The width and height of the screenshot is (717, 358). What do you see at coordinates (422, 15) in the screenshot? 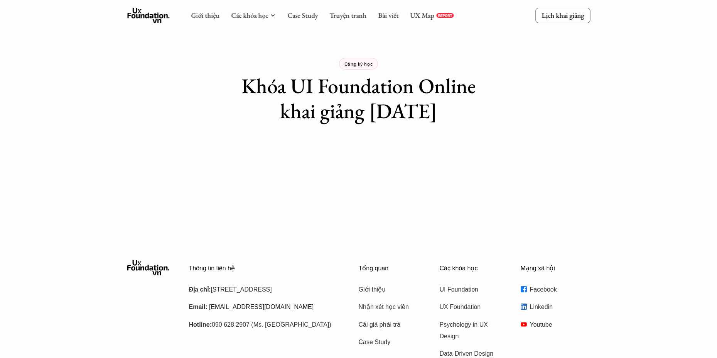
I see `a: UX Map` at bounding box center [422, 15].